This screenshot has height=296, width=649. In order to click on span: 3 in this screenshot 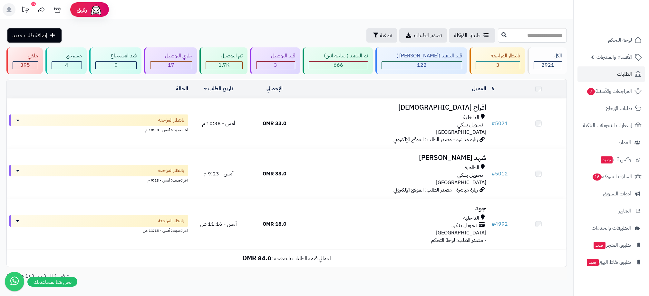, I will do `click(275, 65)`.